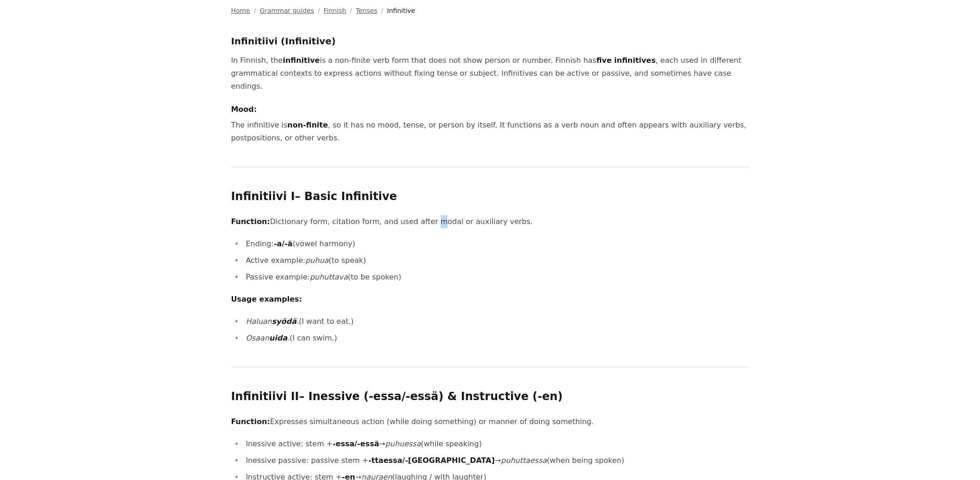 The image size is (980, 480). What do you see at coordinates (401, 11) in the screenshot?
I see `span: Infinitive` at bounding box center [401, 11].